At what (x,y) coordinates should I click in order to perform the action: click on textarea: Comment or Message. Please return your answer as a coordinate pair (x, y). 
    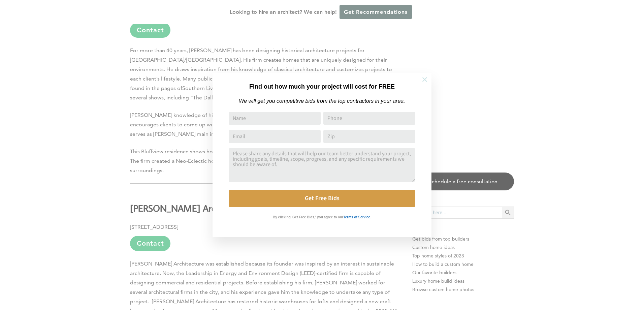
    Looking at the image, I should click on (322, 165).